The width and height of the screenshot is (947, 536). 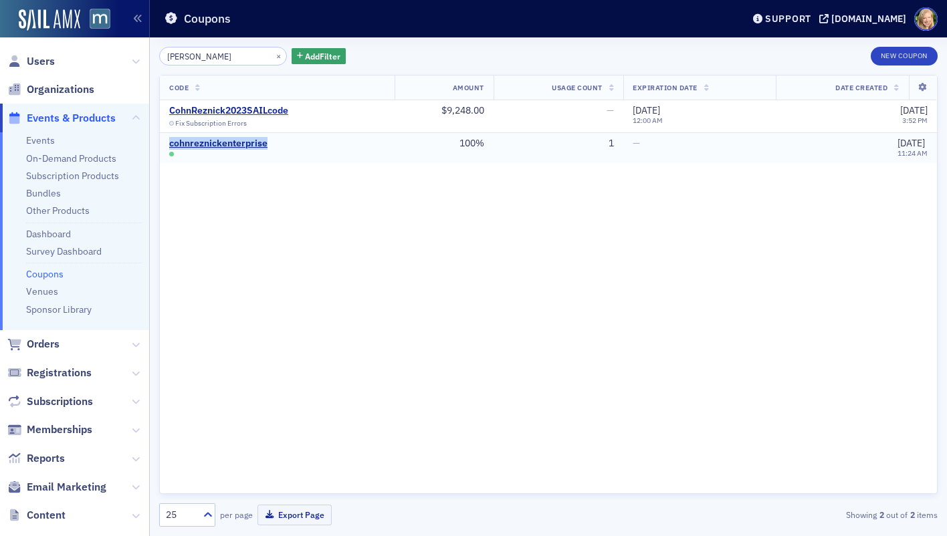 What do you see at coordinates (218, 144) in the screenshot?
I see `div: cohnreznickenterprise` at bounding box center [218, 144].